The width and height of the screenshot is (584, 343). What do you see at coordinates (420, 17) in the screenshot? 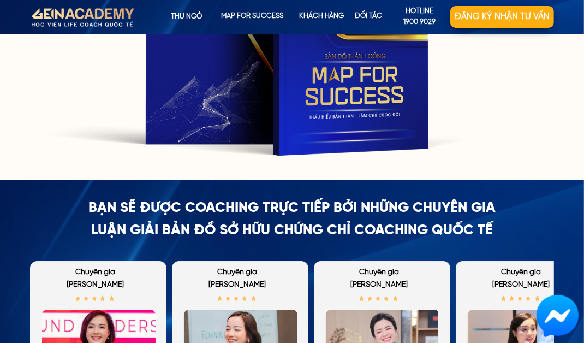
I see `p: hotline 1900 9029` at bounding box center [420, 17].